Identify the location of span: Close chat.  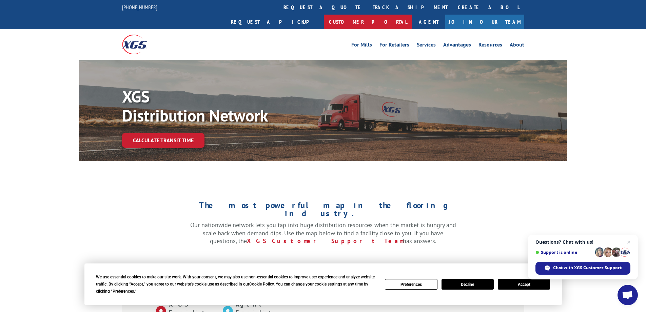
(629, 242).